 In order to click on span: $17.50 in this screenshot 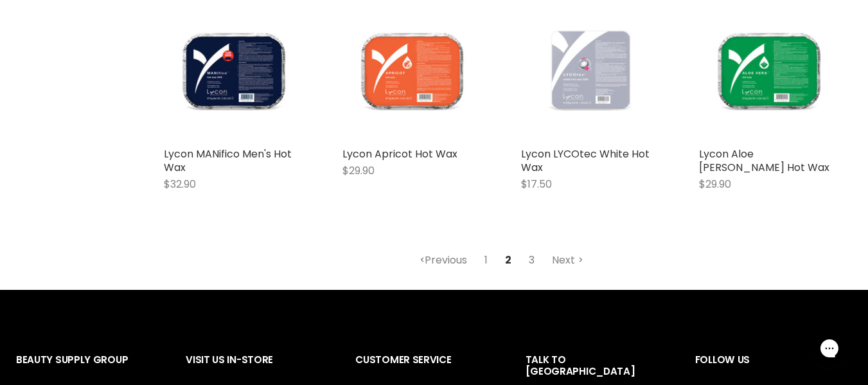, I will do `click(537, 184)`.